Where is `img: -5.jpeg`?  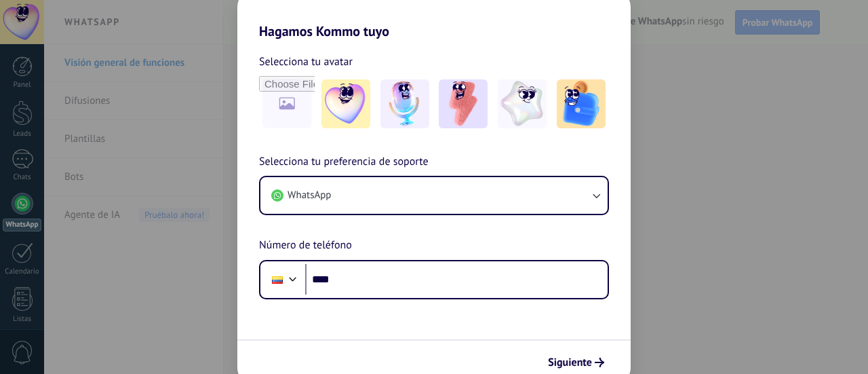 img: -5.jpeg is located at coordinates (581, 104).